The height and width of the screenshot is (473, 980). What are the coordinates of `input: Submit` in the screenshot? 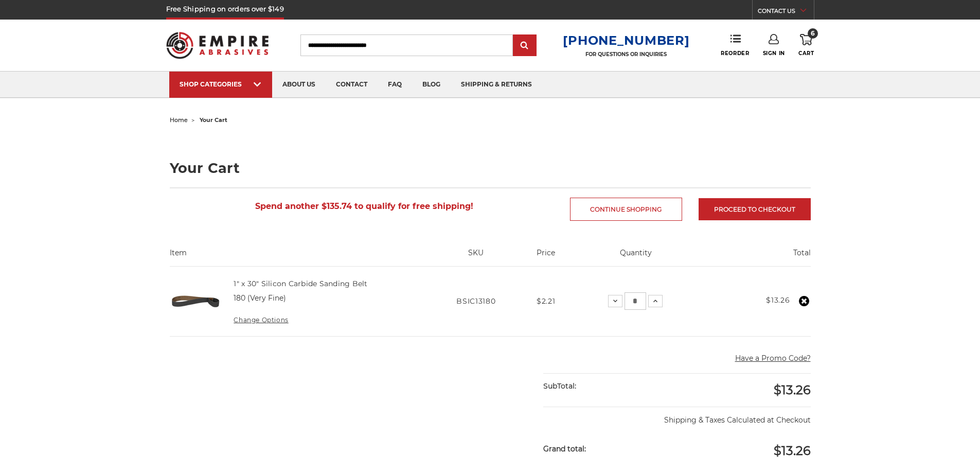 It's located at (525, 46).